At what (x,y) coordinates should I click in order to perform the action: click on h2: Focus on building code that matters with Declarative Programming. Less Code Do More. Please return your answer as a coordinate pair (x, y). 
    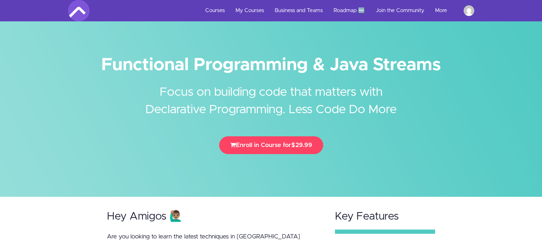
    Looking at the image, I should click on (271, 96).